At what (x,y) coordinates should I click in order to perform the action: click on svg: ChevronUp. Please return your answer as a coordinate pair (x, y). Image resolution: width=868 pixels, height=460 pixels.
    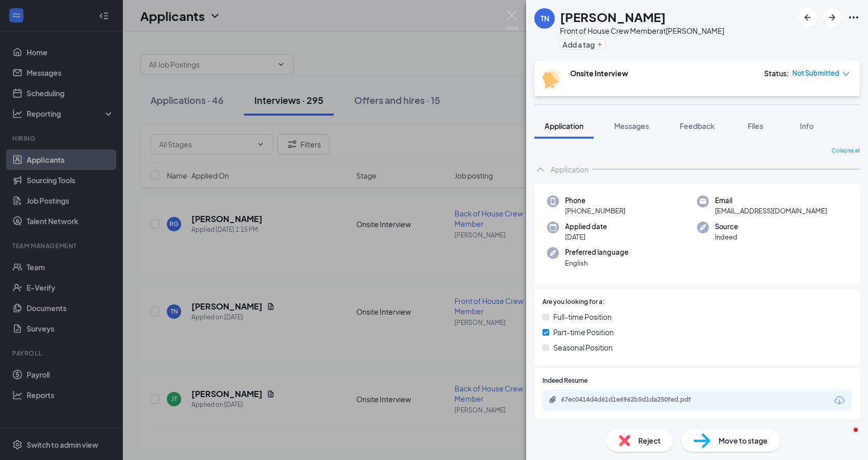
    Looking at the image, I should click on (541, 170).